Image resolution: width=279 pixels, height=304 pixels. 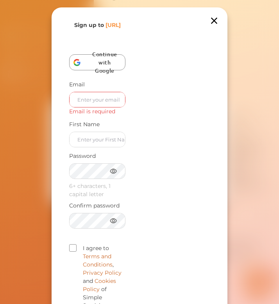 I want to click on span: Continue with Google, so click(x=107, y=62).